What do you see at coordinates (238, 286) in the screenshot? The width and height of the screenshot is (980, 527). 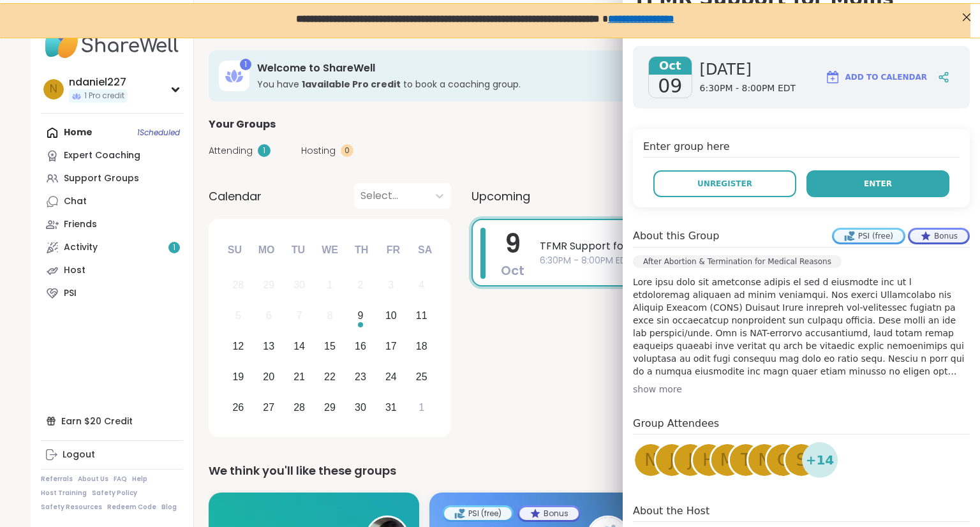 I see `div: Not available Sunday, September 28th, 2025` at bounding box center [238, 286].